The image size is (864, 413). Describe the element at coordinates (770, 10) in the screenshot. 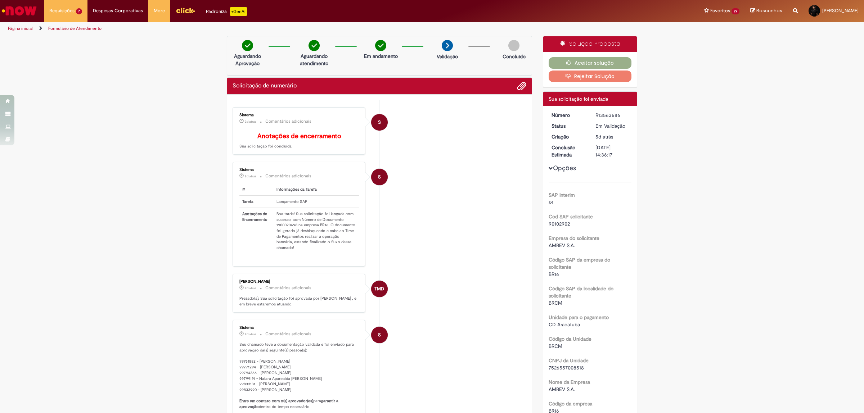

I see `span: Rascunhos` at that location.